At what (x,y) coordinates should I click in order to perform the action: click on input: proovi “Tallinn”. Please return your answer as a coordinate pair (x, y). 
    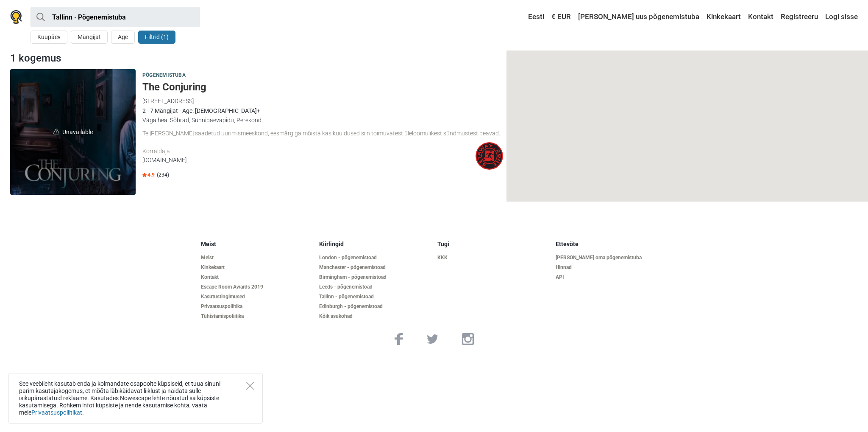
    Looking at the image, I should click on (116, 17).